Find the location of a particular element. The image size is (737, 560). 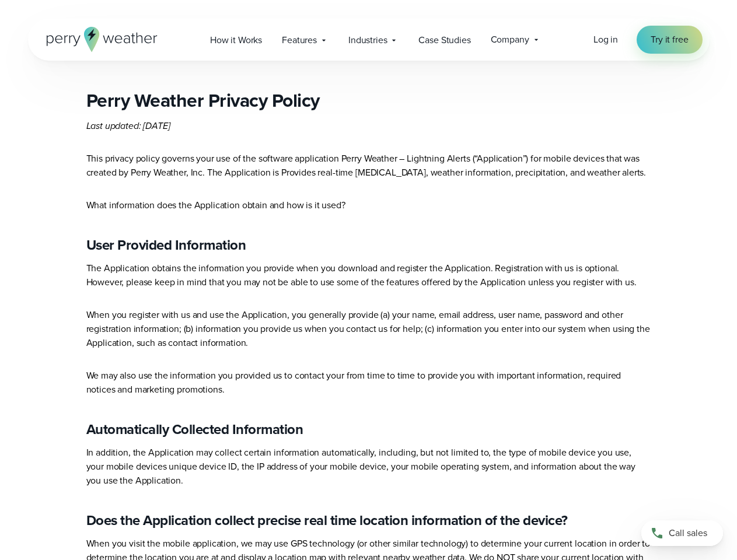

span: Case Studies is located at coordinates (444, 40).